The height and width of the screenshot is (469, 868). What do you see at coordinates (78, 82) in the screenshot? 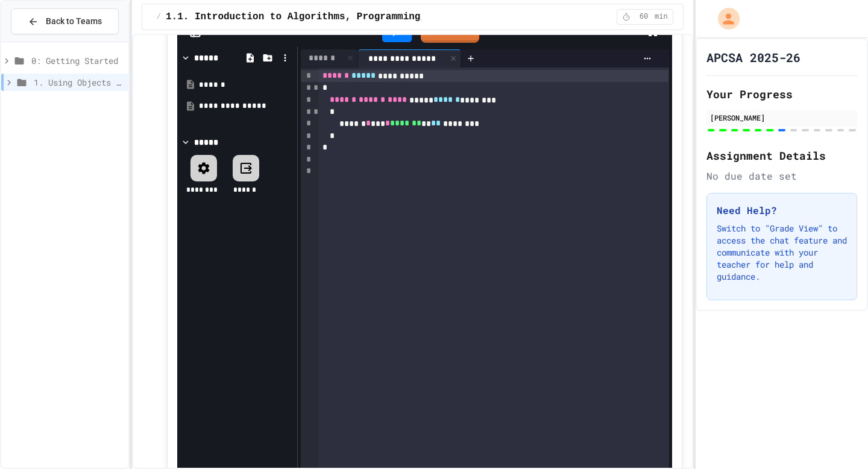
I see `span: 1. Using Objects and Methods` at bounding box center [78, 82].